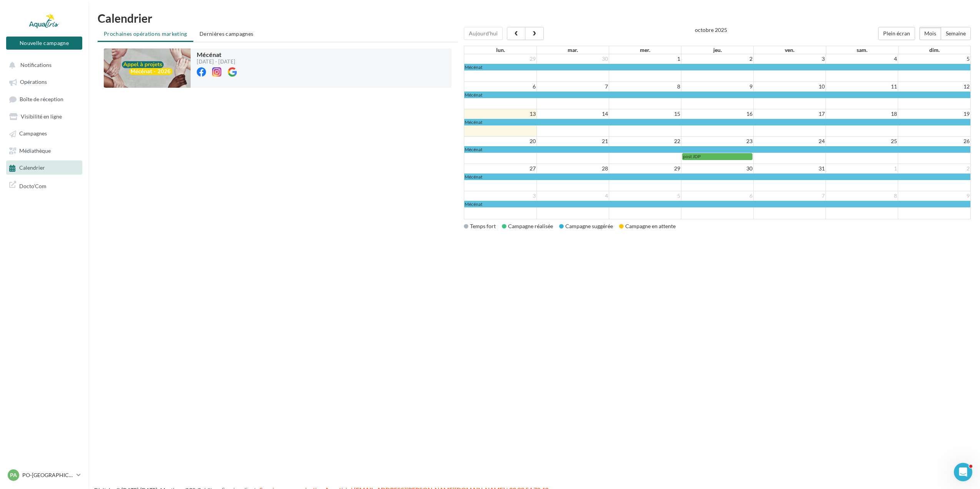  Describe the element at coordinates (645, 141) in the screenshot. I see `td: 22` at that location.